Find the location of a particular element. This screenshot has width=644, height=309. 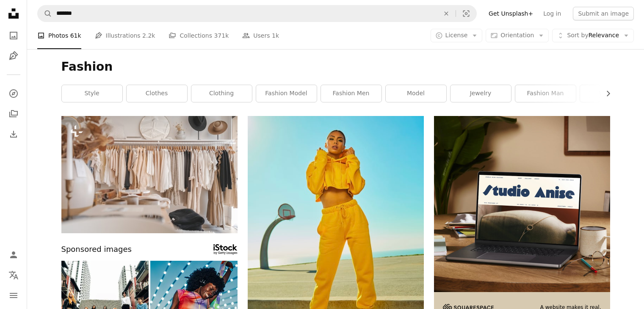

span: Relevance is located at coordinates (593, 36).